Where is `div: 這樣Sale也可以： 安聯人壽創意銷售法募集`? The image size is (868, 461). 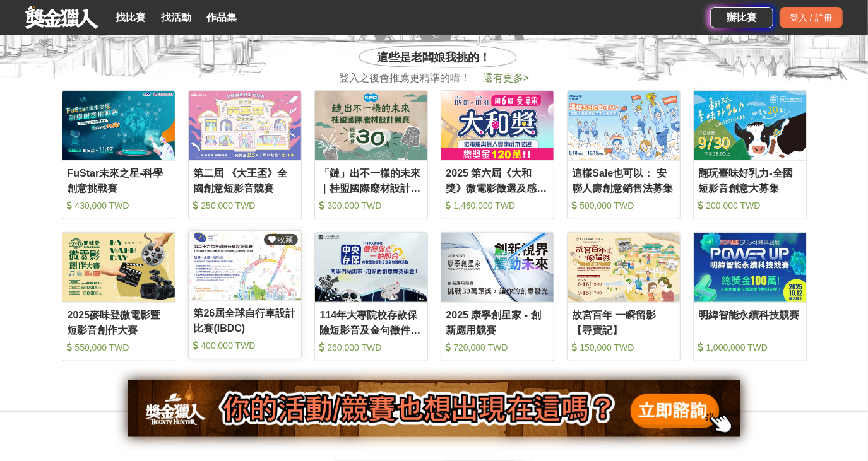
div: 這樣Sale也可以： 安聯人壽創意銷售法募集 is located at coordinates (623, 180).